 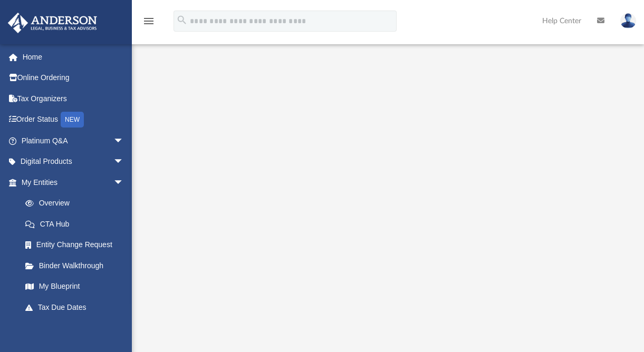 I want to click on a: Binder Walkthrough, so click(x=77, y=266).